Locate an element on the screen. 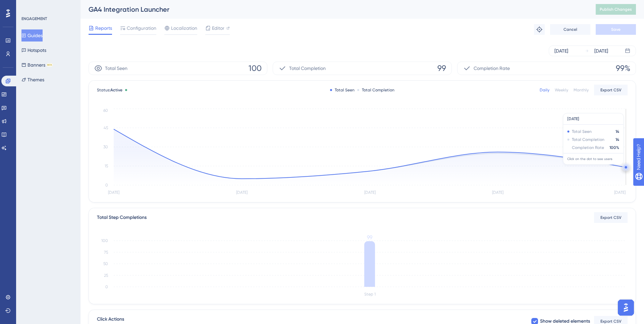  button: Open AI Assistant Launcher is located at coordinates (10, 10).